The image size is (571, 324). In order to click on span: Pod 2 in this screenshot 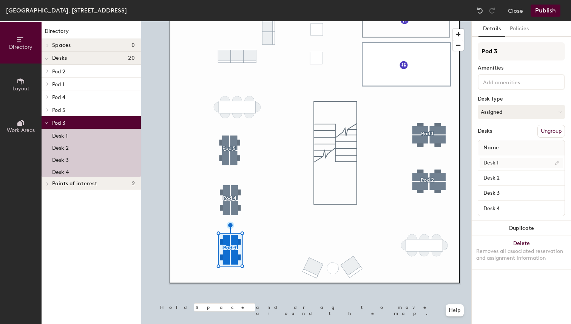, I will do `click(59, 71)`.